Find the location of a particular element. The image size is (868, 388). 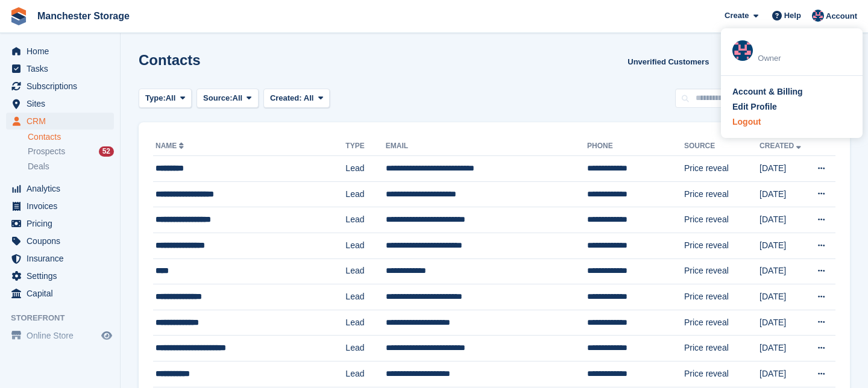

button: Source: All is located at coordinates (227, 99).